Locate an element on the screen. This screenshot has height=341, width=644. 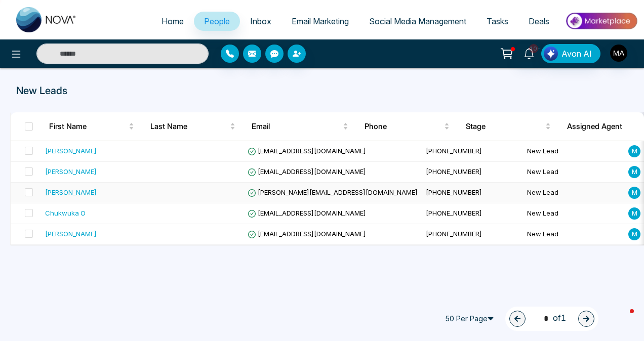
a: Social Media Management is located at coordinates (418, 21).